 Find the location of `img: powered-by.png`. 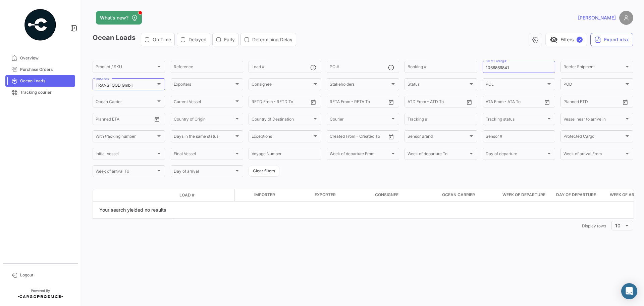

img: powered-by.png is located at coordinates (40, 25).